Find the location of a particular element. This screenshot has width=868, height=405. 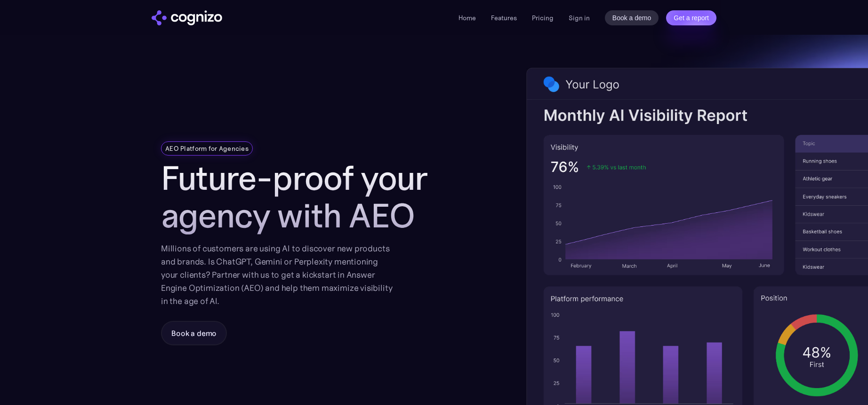

a: Home is located at coordinates (467, 18).